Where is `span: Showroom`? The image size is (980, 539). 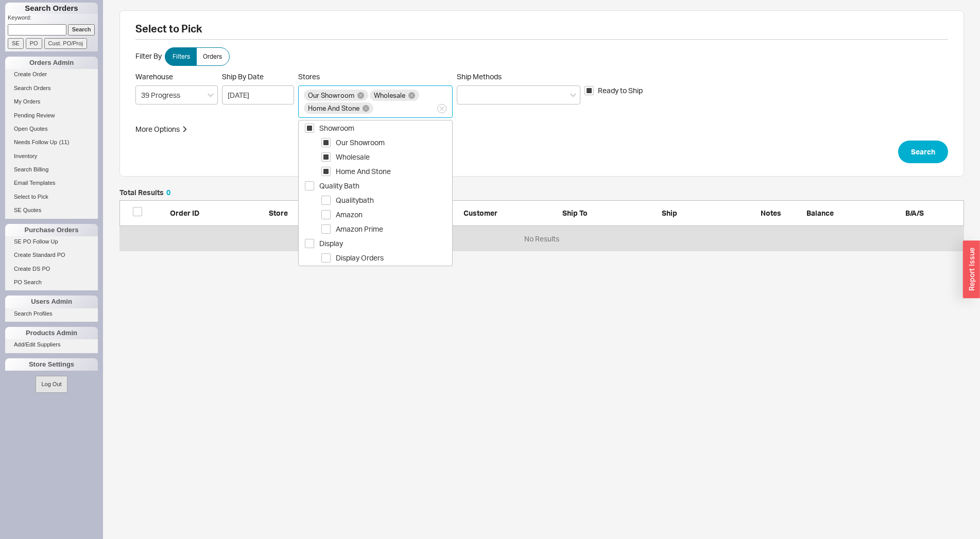
span: Showroom is located at coordinates (385, 128).